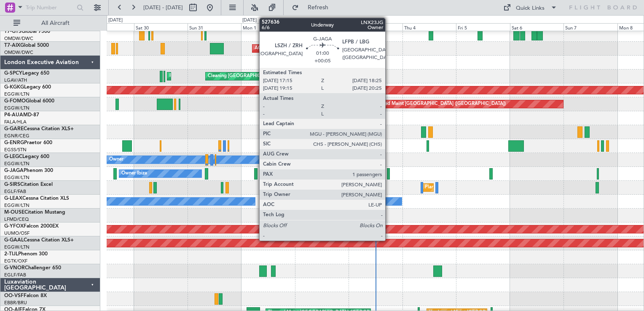 This screenshot has width=644, height=311. Describe the element at coordinates (26, 255) in the screenshot. I see `a: 2-TIJLPhenom 300` at that location.